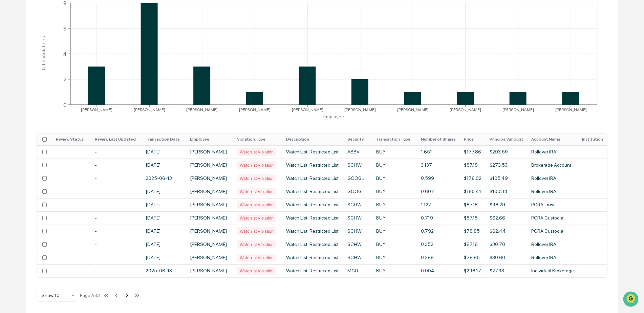  What do you see at coordinates (67, 142) in the screenshot?
I see `a: 🗄️Attestations` at bounding box center [67, 142].